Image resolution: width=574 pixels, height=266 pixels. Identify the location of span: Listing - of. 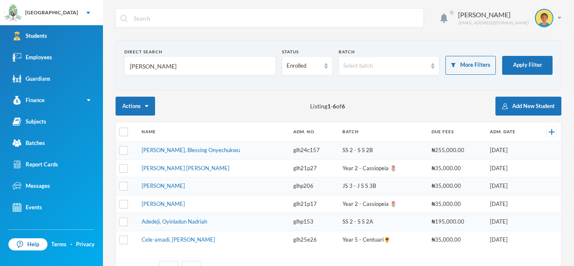
(328, 106).